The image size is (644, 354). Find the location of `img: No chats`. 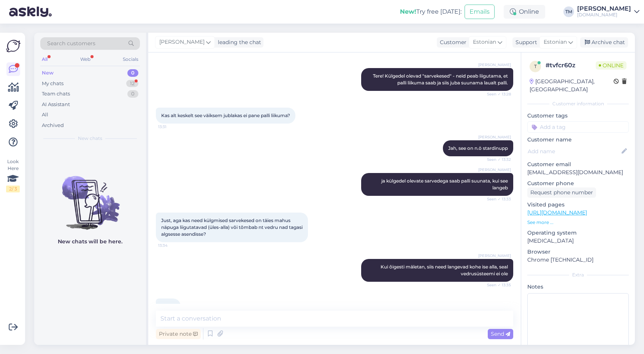

img: No chats is located at coordinates (90, 196).